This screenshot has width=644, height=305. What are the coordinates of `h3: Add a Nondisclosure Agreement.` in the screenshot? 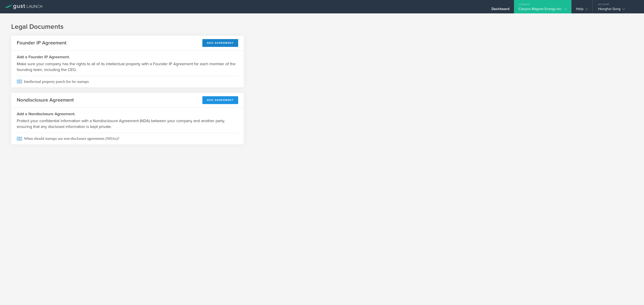 It's located at (127, 114).